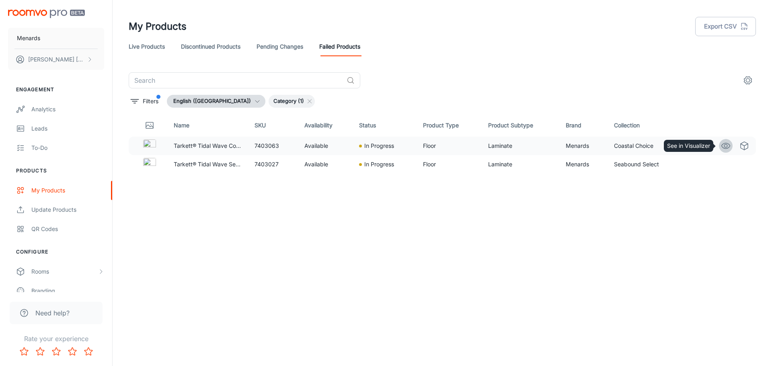 This screenshot has height=366, width=772. What do you see at coordinates (29, 38) in the screenshot?
I see `p: Menards` at bounding box center [29, 38].